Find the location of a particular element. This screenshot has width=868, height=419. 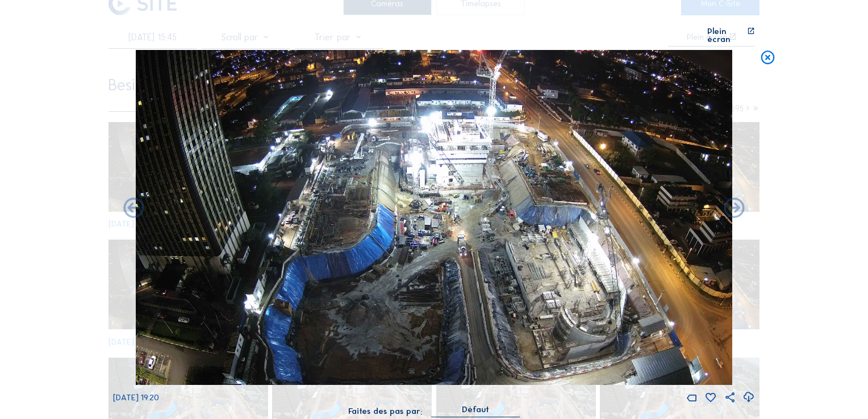

i: Forward is located at coordinates (134, 209).